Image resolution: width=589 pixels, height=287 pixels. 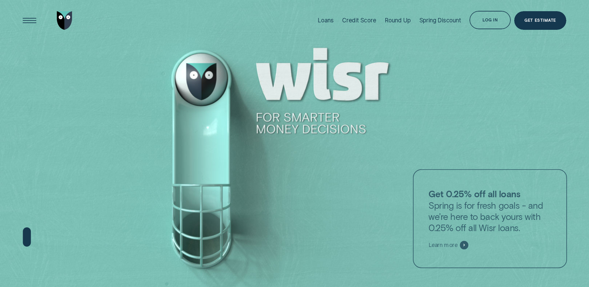 What do you see at coordinates (359, 20) in the screenshot?
I see `div: Credit Score` at bounding box center [359, 20].